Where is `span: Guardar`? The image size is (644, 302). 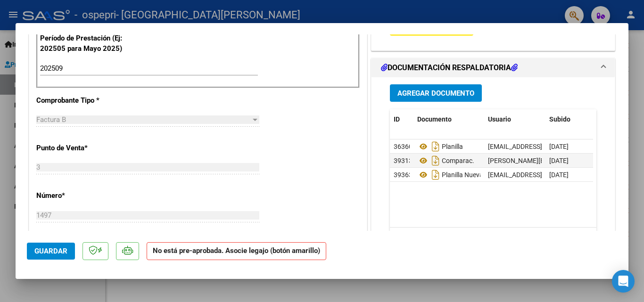 span: Guardar is located at coordinates (51, 251).